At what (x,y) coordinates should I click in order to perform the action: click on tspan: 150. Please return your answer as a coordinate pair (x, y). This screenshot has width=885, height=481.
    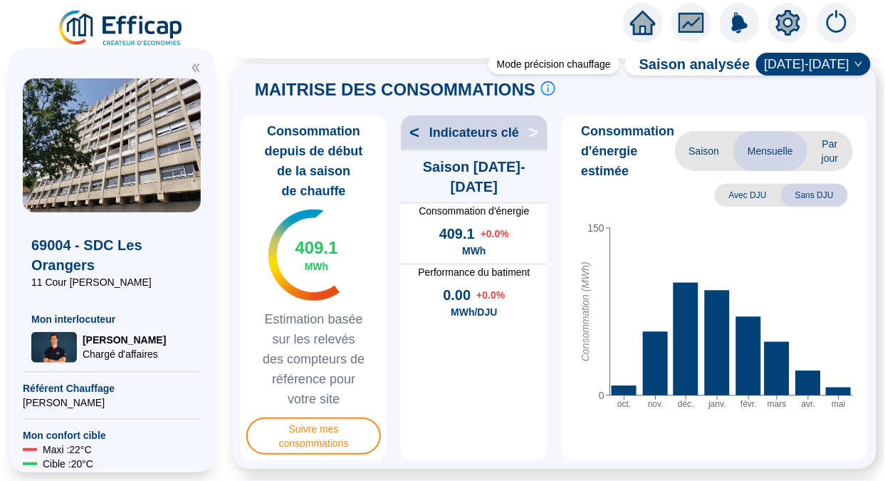
    Looking at the image, I should click on (596, 228).